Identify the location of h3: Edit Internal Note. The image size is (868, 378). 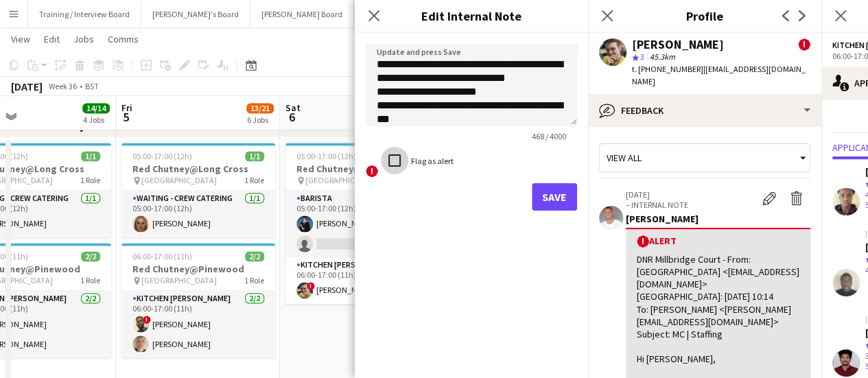
(471, 16).